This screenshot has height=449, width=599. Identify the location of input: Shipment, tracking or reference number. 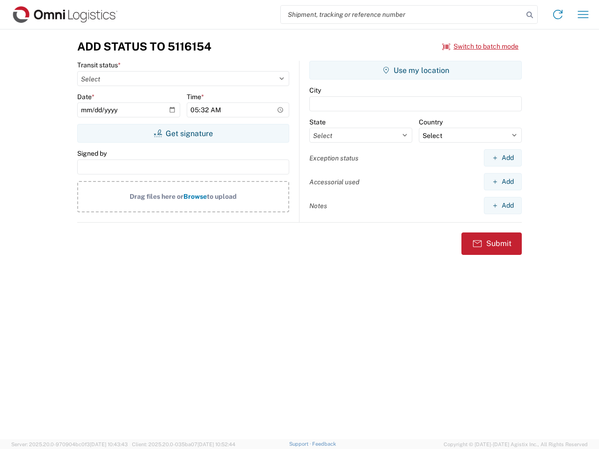
(402, 14).